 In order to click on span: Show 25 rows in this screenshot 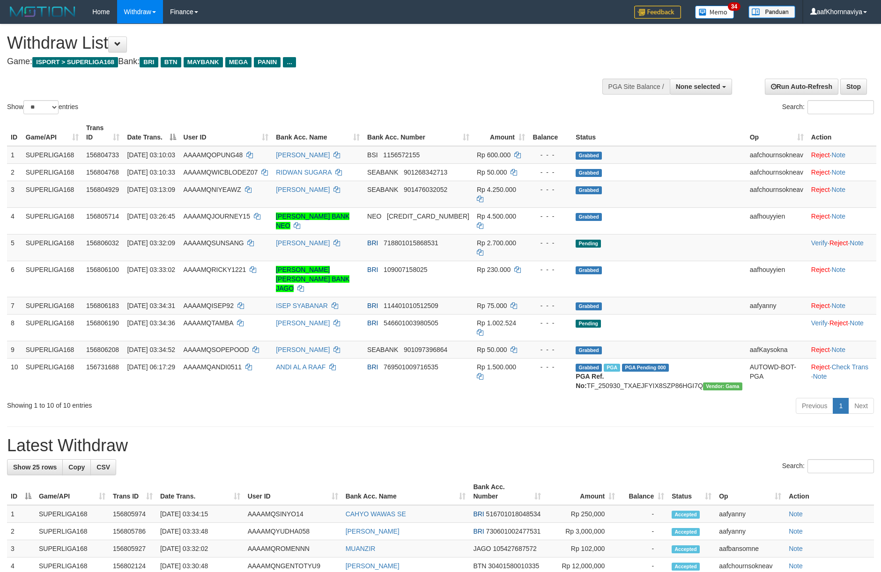, I will do `click(35, 467)`.